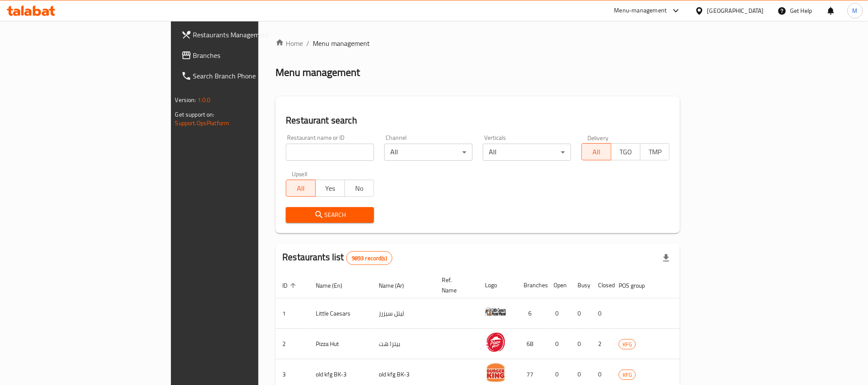 This screenshot has height=385, width=868. I want to click on td: ليتل سيزرز, so click(403, 314).